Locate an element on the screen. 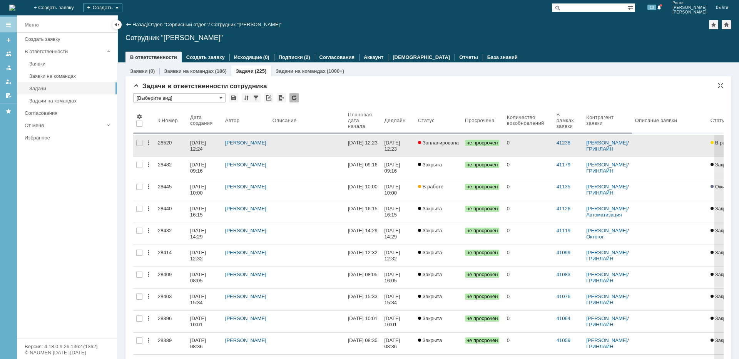 Image resolution: width=739 pixels, height=359 pixels. div: Задача: 28520 is located at coordinates (51, 39).